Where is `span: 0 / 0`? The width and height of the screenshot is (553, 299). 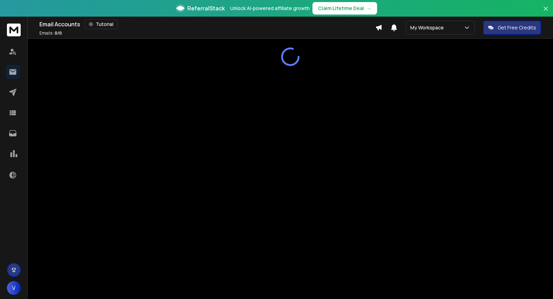 span: 0 / 0 is located at coordinates (58, 33).